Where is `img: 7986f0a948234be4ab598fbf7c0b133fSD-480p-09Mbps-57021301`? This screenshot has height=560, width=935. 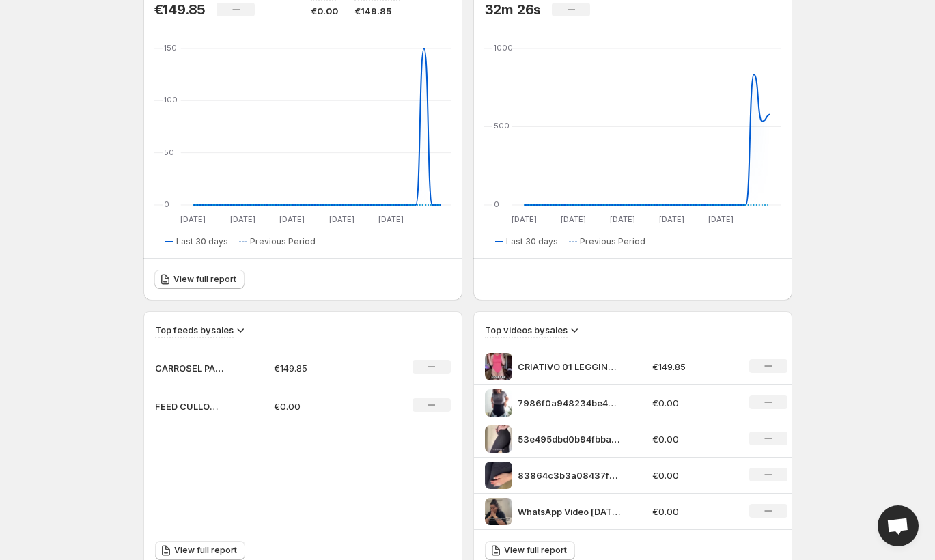
img: 7986f0a948234be4ab598fbf7c0b133fSD-480p-09Mbps-57021301 is located at coordinates (498, 403).